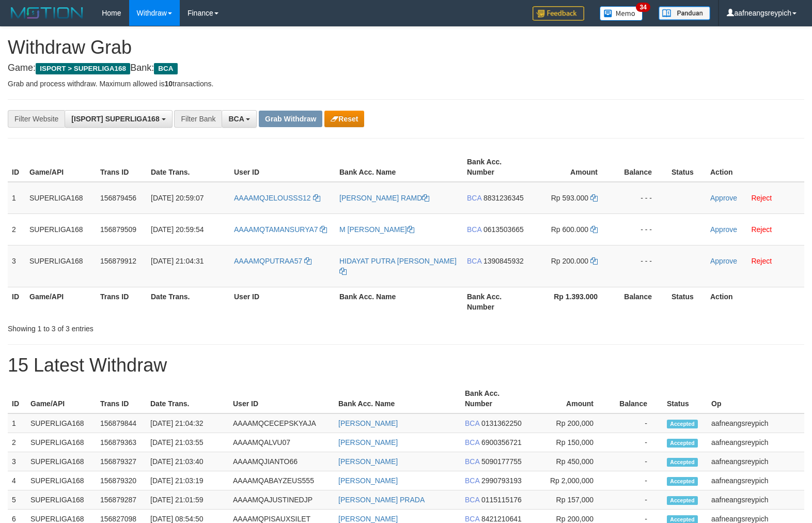 The width and height of the screenshot is (812, 523). What do you see at coordinates (118, 261) in the screenshot?
I see `span: 156879912` at bounding box center [118, 261].